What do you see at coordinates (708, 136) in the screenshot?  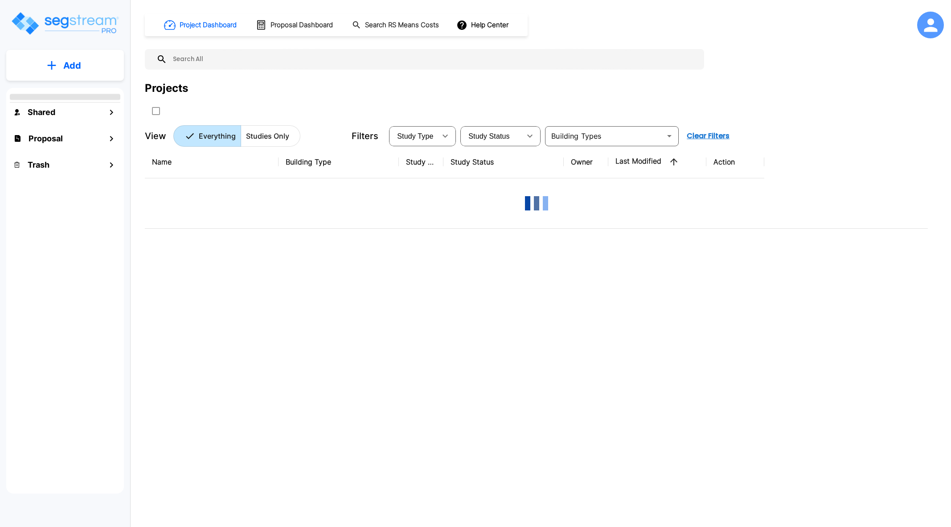 I see `button: Clear Filters` at bounding box center [708, 136].